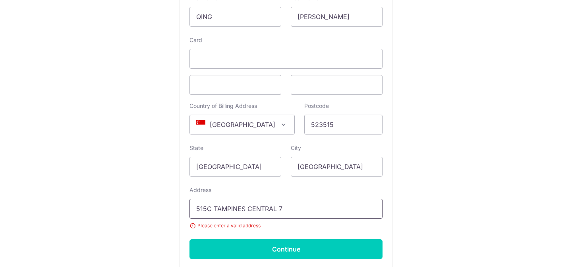 This screenshot has width=572, height=267. What do you see at coordinates (200, 190) in the screenshot?
I see `label: Address` at bounding box center [200, 190].